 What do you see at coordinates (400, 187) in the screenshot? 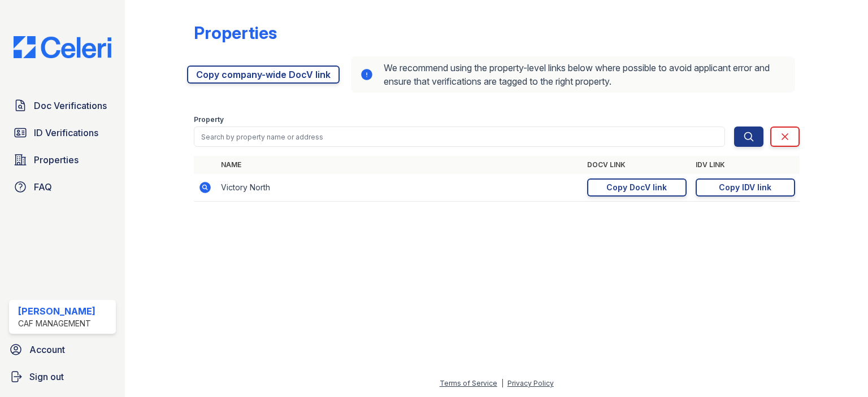
I see `td: Victory North` at bounding box center [400, 187].